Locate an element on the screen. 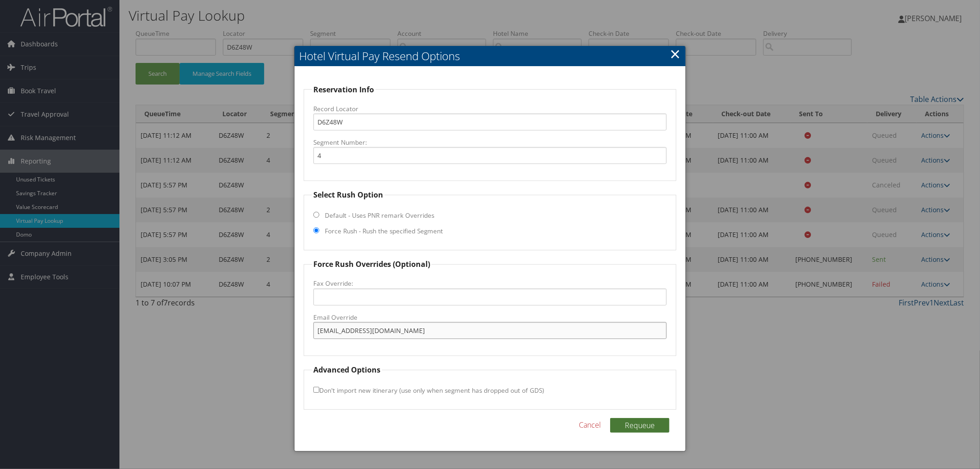 This screenshot has height=469, width=980. label: Force Rush - Rush the specified Segment is located at coordinates (384, 231).